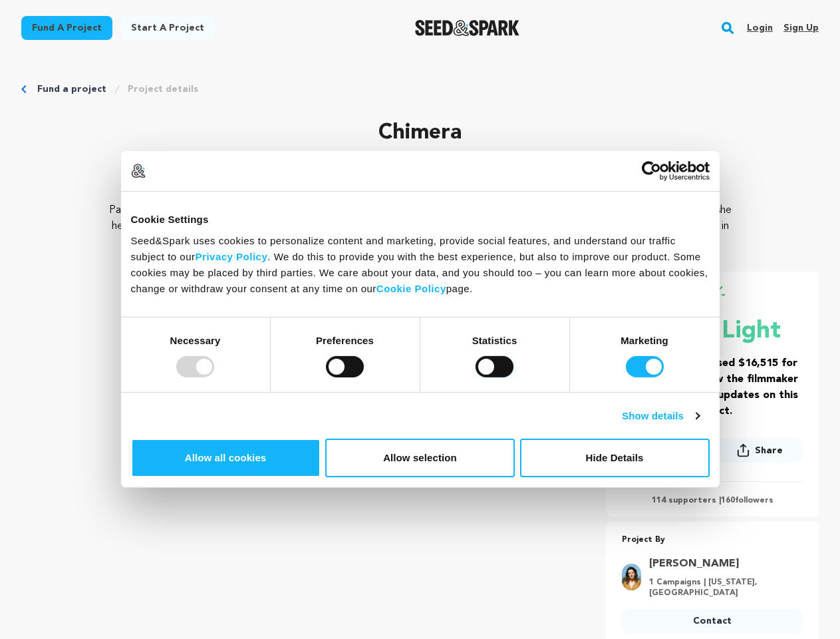 This screenshot has height=639, width=840. Describe the element at coordinates (651, 171) in the screenshot. I see `a: Usercentrics Cookiebot - opens in a new window` at that location.